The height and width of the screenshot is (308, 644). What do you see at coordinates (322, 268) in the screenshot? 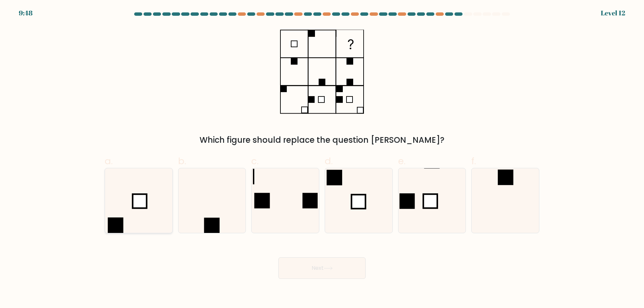
I see `button: Next` at bounding box center [322, 268].